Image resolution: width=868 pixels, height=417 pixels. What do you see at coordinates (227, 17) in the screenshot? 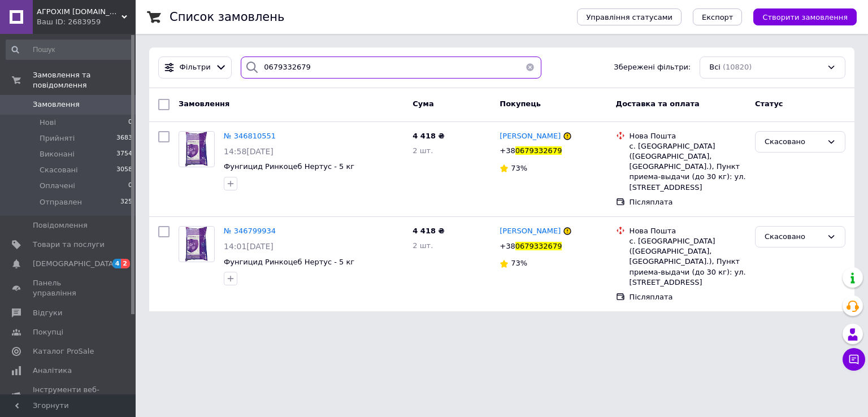
I see `h1: Список замовлень` at bounding box center [227, 17].